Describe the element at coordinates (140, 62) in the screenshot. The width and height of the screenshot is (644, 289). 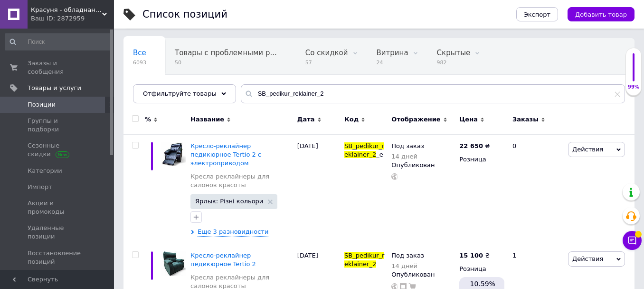
I see `span: 6093` at that location.